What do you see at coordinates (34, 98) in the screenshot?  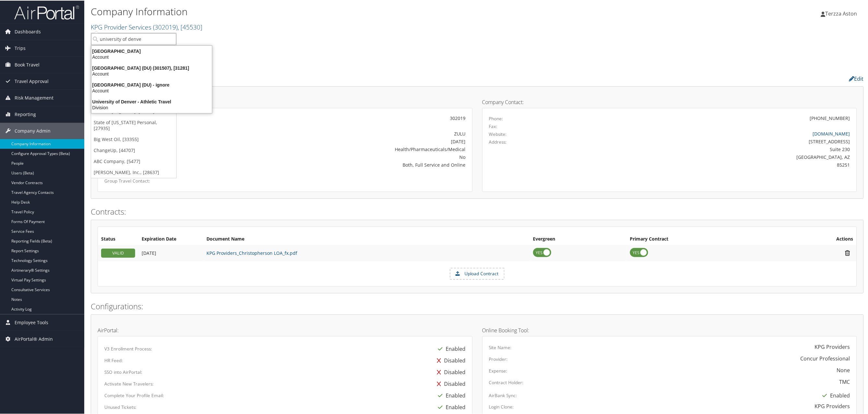 I see `span: Risk Management` at bounding box center [34, 98].